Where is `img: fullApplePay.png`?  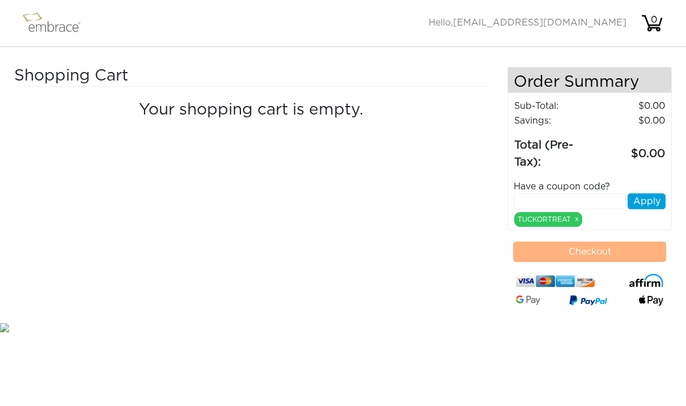 img: fullApplePay.png is located at coordinates (650, 300).